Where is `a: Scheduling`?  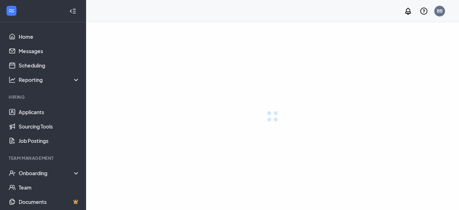
a: Scheduling is located at coordinates (49, 65).